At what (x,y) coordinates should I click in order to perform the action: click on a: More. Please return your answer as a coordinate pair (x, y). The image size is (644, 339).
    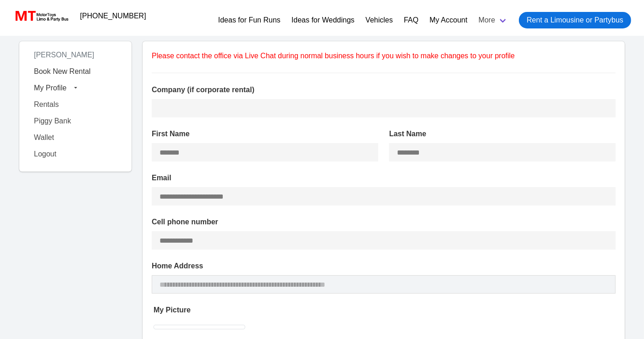
    Looking at the image, I should click on (493, 20).